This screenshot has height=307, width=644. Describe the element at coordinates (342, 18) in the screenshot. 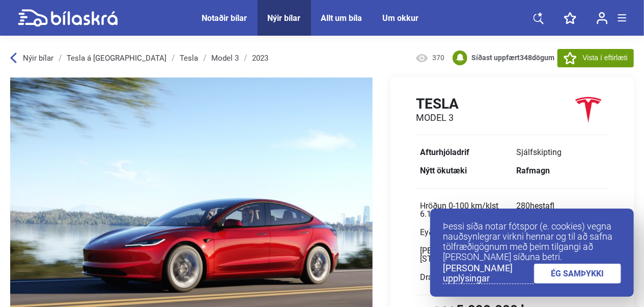

I see `div: Allt um bíla` at that location.